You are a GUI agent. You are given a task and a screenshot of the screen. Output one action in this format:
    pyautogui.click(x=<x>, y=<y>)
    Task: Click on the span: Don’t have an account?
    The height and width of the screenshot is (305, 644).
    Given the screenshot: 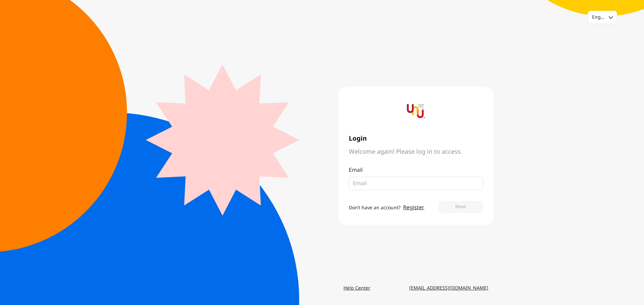 What is the action you would take?
    pyautogui.click(x=375, y=208)
    